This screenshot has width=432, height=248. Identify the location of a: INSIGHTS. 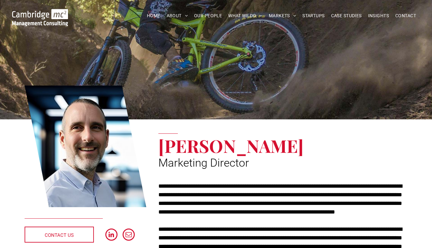
(378, 16).